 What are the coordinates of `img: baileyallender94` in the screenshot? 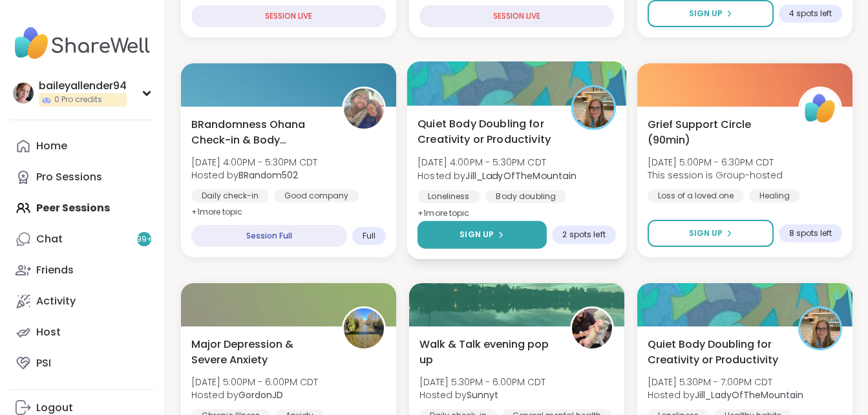 It's located at (24, 93).